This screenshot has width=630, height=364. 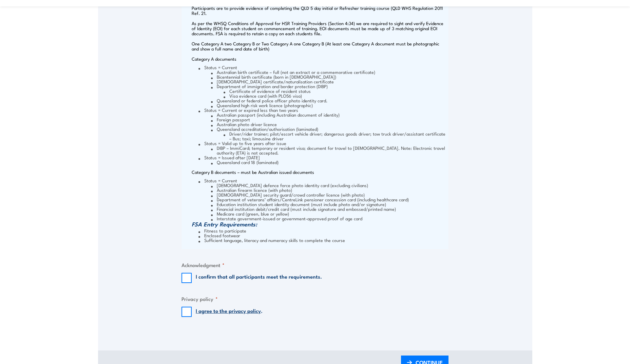 I want to click on li: Enclosed footwear, so click(x=323, y=235).